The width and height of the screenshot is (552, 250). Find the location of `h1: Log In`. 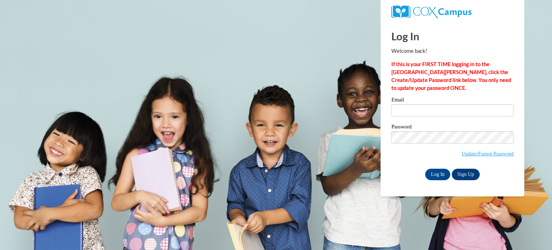

h1: Log In is located at coordinates (452, 36).